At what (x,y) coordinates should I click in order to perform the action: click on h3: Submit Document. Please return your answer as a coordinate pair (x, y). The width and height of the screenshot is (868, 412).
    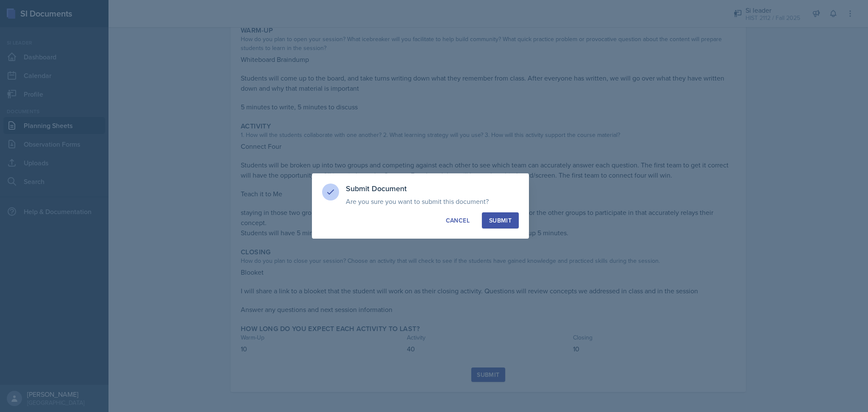
    Looking at the image, I should click on (432, 189).